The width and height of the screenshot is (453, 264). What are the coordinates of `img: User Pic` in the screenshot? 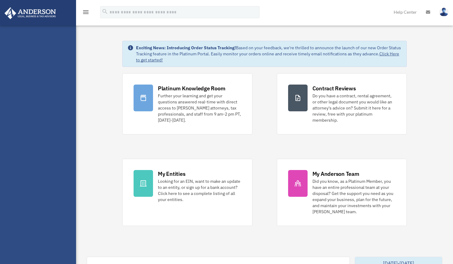 It's located at (444, 12).